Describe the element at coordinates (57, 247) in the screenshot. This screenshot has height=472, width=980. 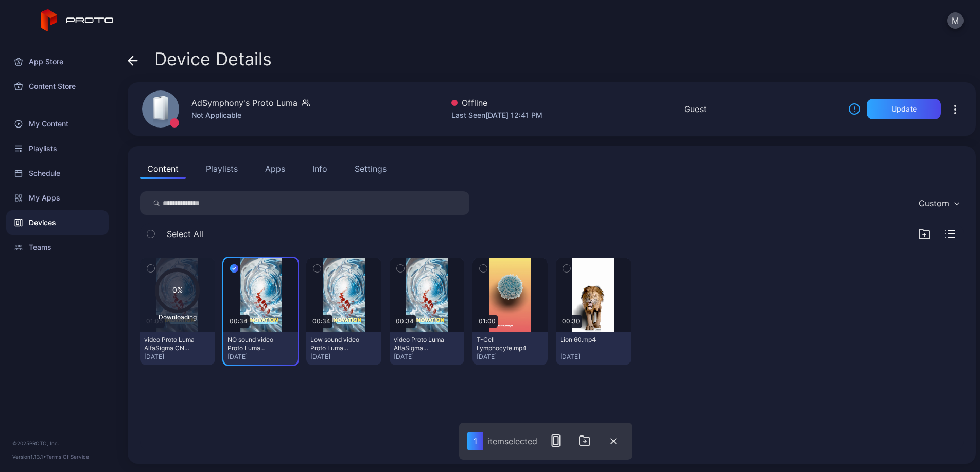
I see `div: Teams` at that location.